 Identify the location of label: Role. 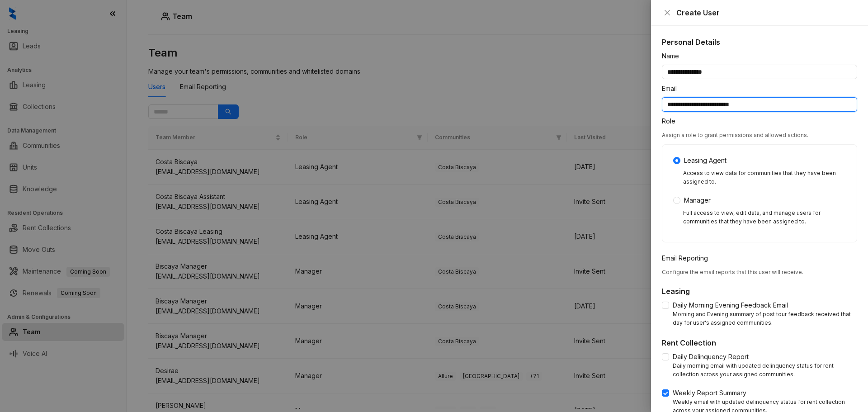
(671, 122).